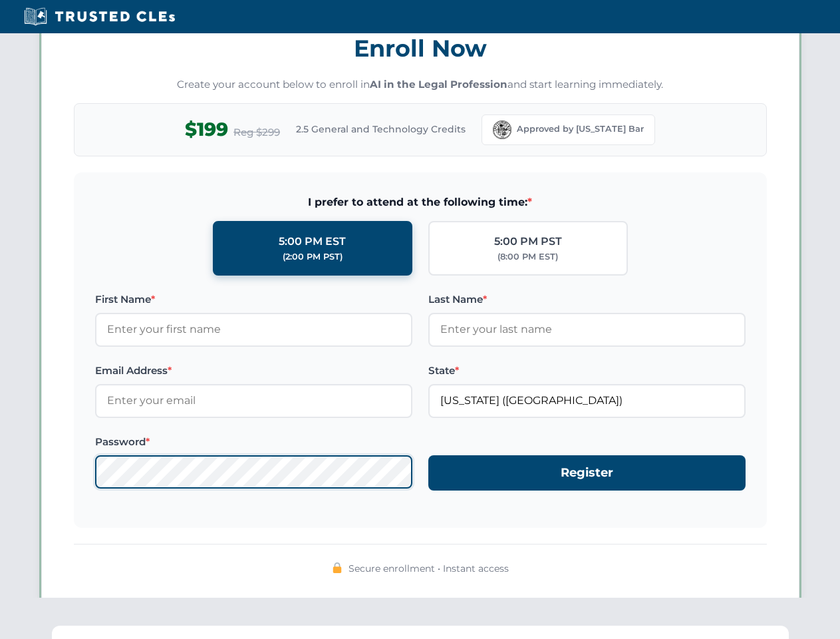  Describe the element at coordinates (312, 241) in the screenshot. I see `div: 5:00 PM EST` at that location.